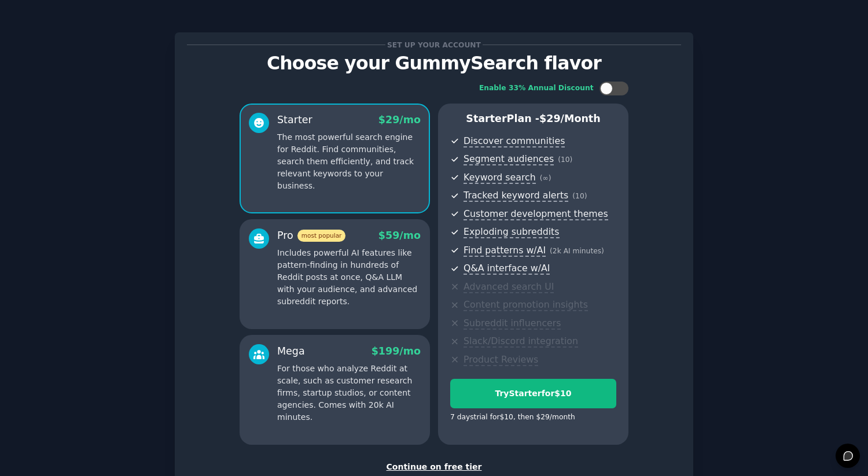 Image resolution: width=868 pixels, height=476 pixels. I want to click on div: 7 days trial for $10 , then $ 29 /month, so click(512, 417).